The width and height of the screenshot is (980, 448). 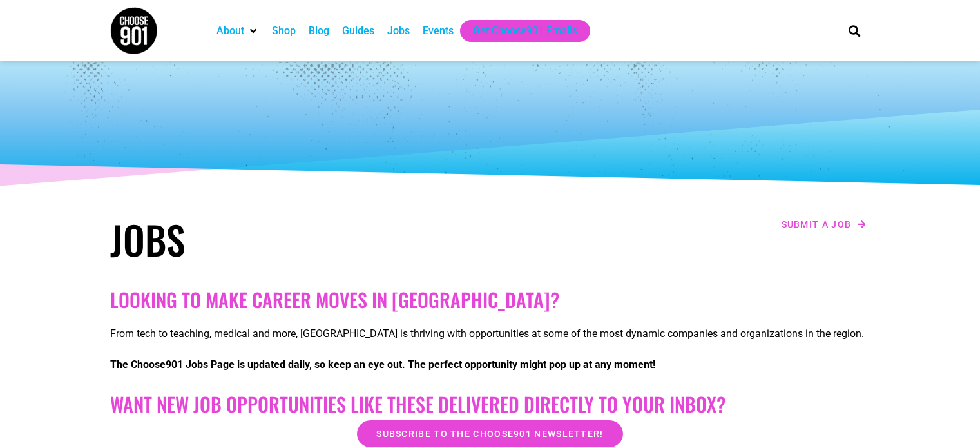 What do you see at coordinates (283, 31) in the screenshot?
I see `div: Shop` at bounding box center [283, 31].